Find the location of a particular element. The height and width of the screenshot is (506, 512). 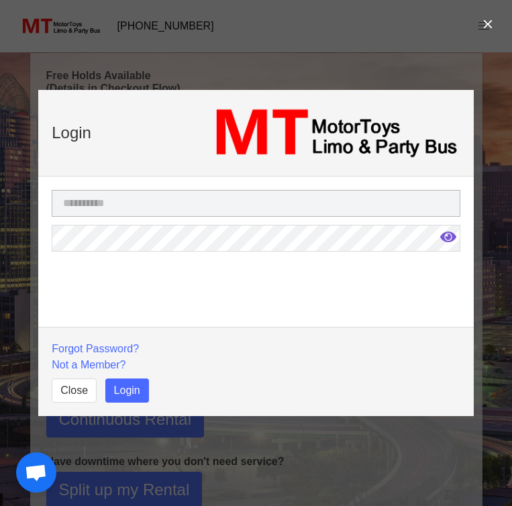

a: Forgot Password? is located at coordinates (95, 348).